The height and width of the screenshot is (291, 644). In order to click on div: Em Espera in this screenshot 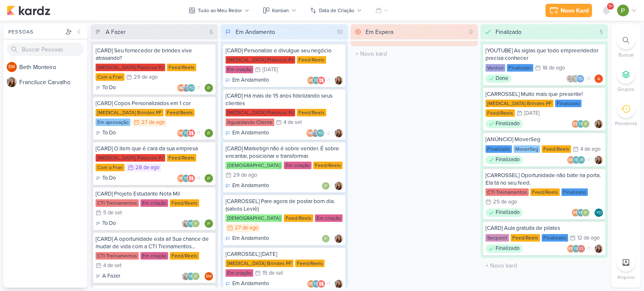, I will do `click(379, 32)`.